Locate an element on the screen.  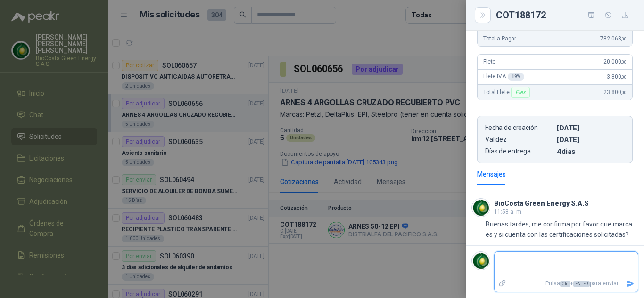
button: Enviar is located at coordinates (629, 283).